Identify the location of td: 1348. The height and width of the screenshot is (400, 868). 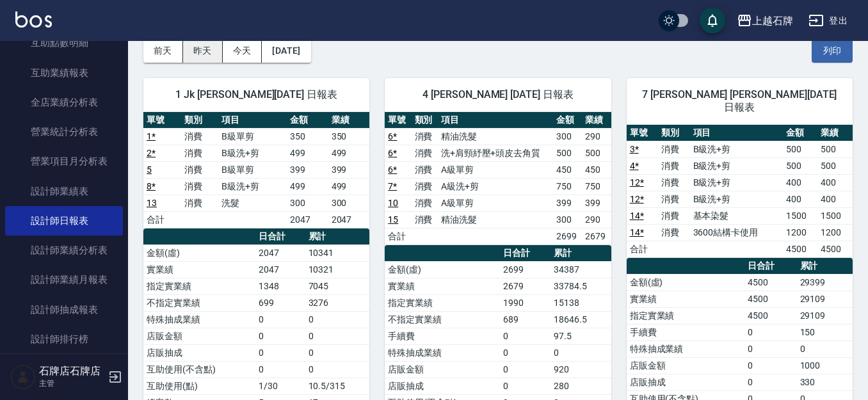
(280, 286).